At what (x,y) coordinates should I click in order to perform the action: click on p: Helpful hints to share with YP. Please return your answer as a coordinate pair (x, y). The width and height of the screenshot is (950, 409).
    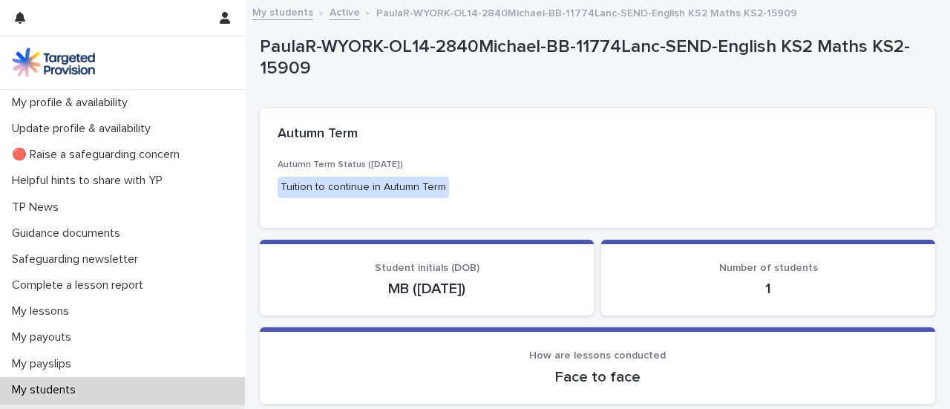
    Looking at the image, I should click on (90, 180).